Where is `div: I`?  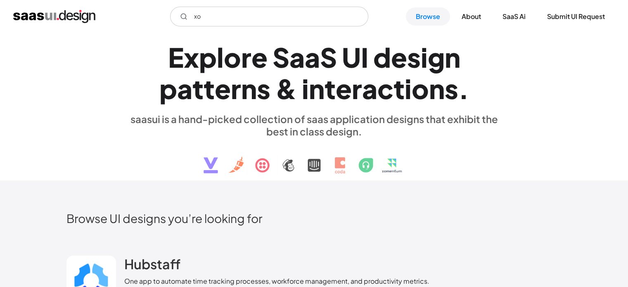
div: I is located at coordinates (365, 57).